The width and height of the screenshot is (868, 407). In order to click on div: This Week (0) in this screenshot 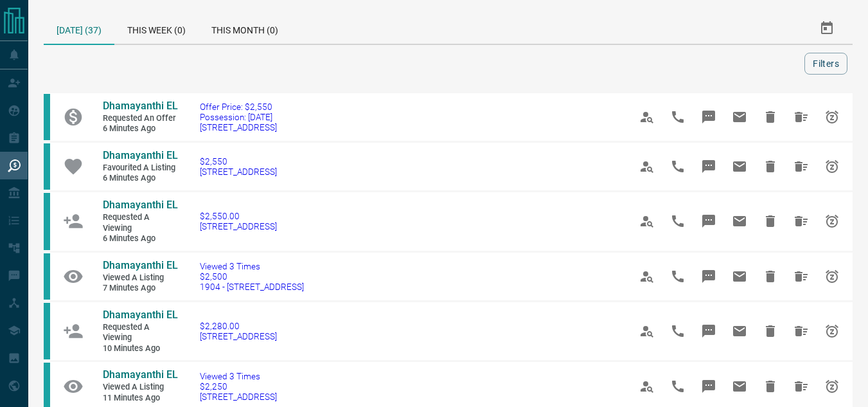, I will do `click(156, 28)`.